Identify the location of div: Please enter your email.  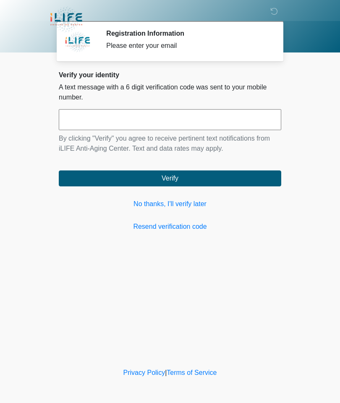
(187, 46).